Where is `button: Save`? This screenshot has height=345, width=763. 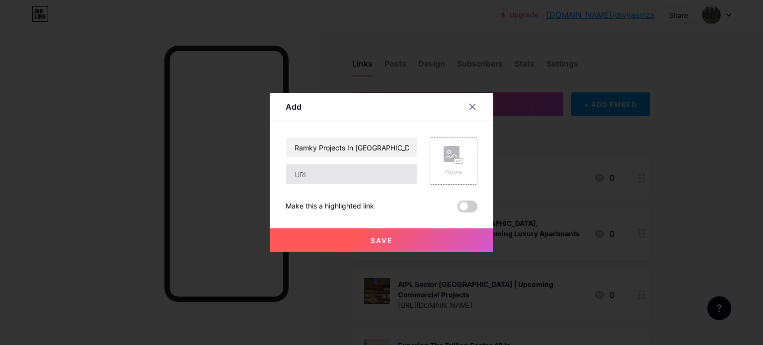
button: Save is located at coordinates (381, 240).